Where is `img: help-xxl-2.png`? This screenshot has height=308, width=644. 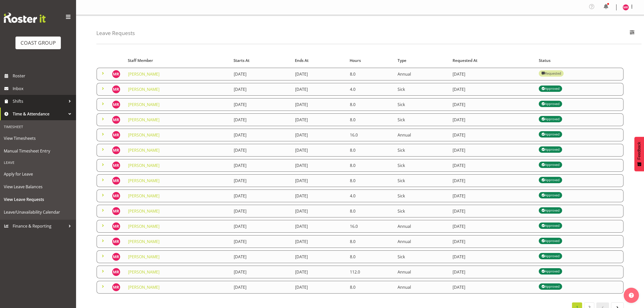 img: help-xxl-2.png is located at coordinates (631, 295).